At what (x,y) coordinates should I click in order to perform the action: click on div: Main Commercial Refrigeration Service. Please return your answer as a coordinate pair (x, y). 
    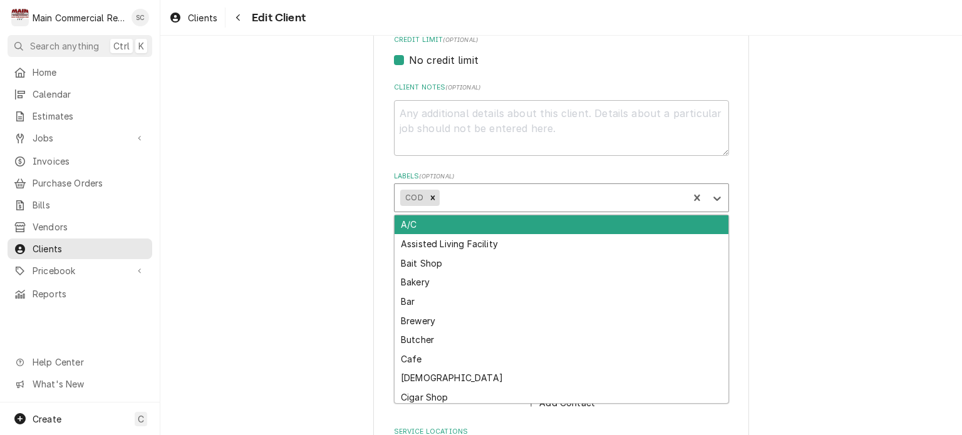
    Looking at the image, I should click on (78, 18).